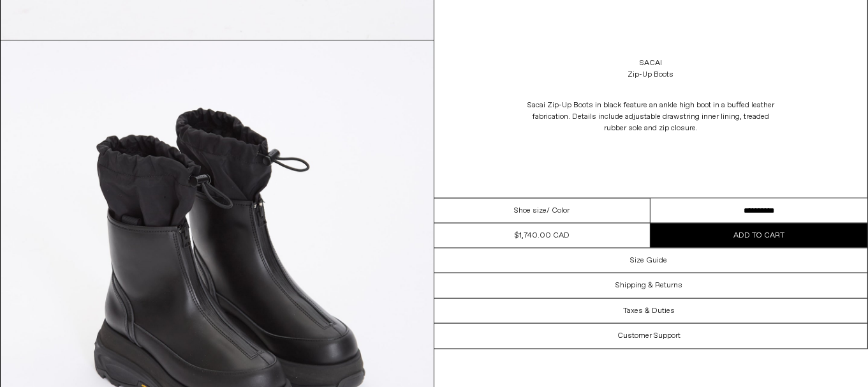 The width and height of the screenshot is (868, 387). I want to click on div: Zip-Up Boots, so click(651, 75).